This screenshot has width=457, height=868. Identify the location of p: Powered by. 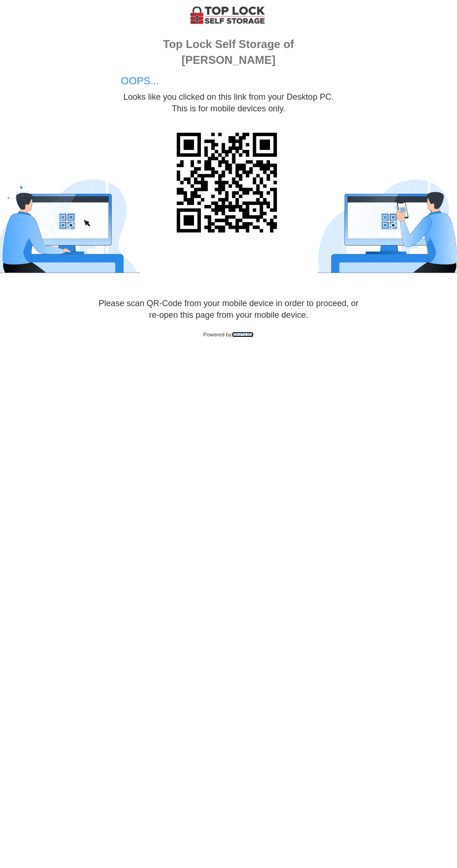
(228, 333).